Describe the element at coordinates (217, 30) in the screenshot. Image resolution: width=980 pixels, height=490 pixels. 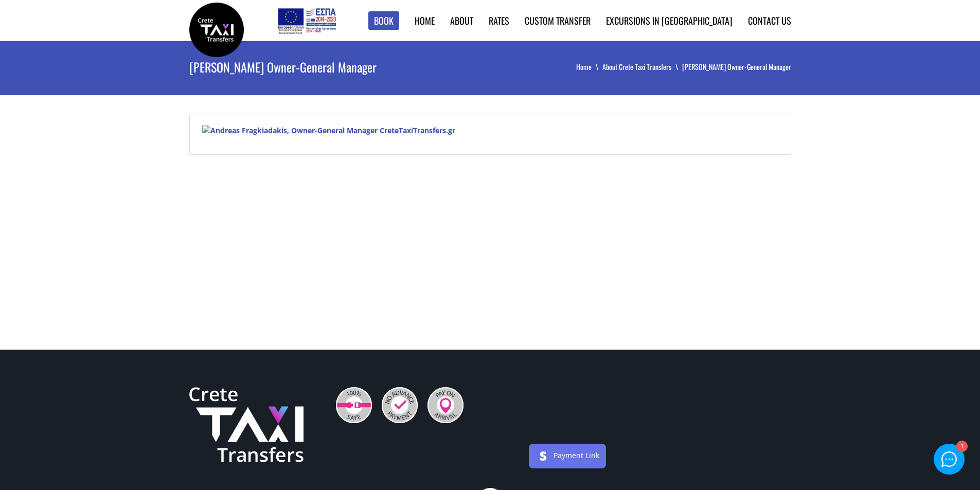
I see `img: Crete Taxi Transfers | Andreas Fragkiadakis Owner-General Manager | Crete Taxi Transfers` at that location.